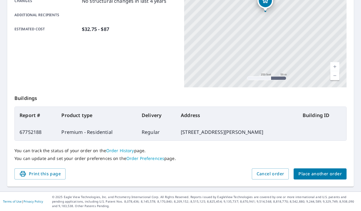 This screenshot has height=211, width=361. I want to click on th: Product type, so click(96, 115).